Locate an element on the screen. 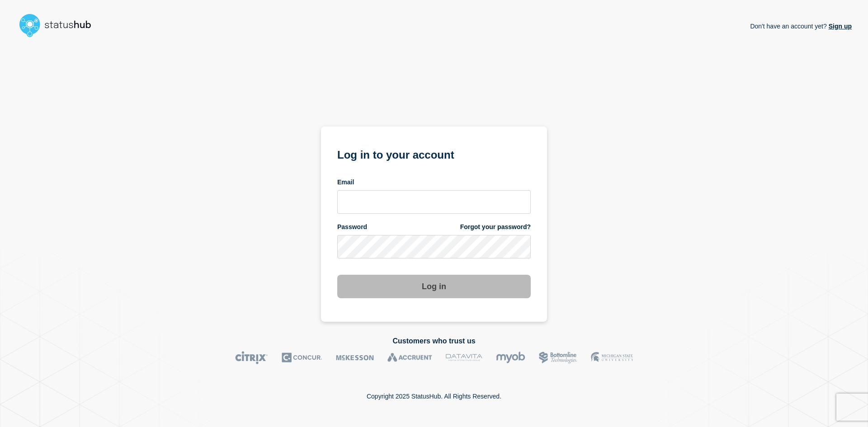  img: StatusHub logo is located at coordinates (59, 26).